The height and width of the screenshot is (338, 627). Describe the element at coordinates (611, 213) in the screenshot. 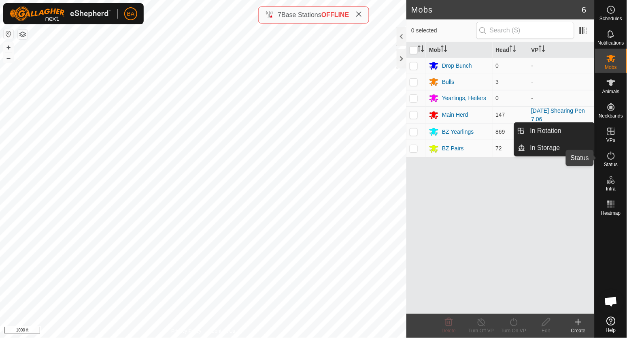

I see `span: Heatmap` at that location.